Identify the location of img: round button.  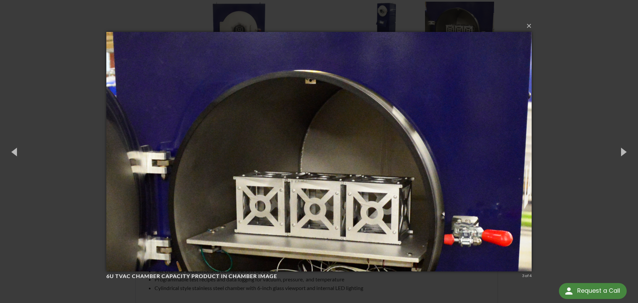
(569, 291).